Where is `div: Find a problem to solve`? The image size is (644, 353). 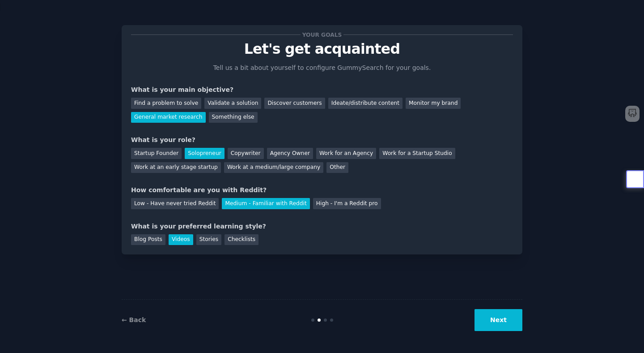 div: Find a problem to solve is located at coordinates (166, 103).